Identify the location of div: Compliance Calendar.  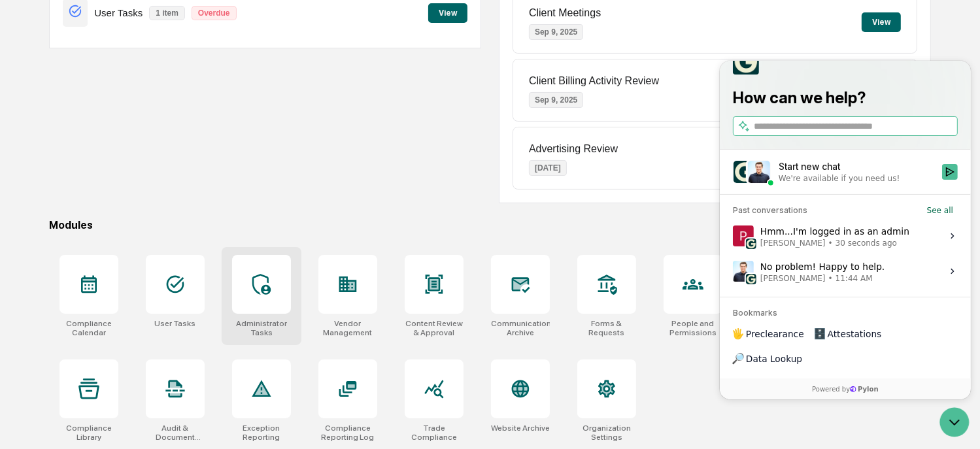
(89, 329).